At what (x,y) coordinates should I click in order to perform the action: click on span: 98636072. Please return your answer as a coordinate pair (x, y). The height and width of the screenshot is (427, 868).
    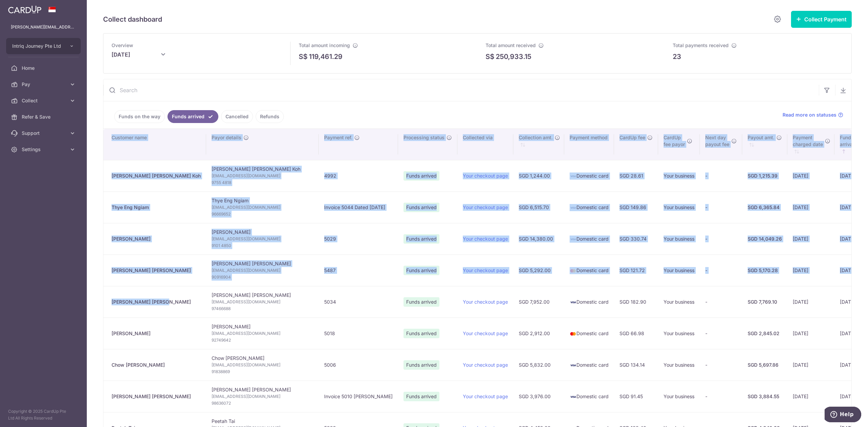
    Looking at the image, I should click on (262, 403).